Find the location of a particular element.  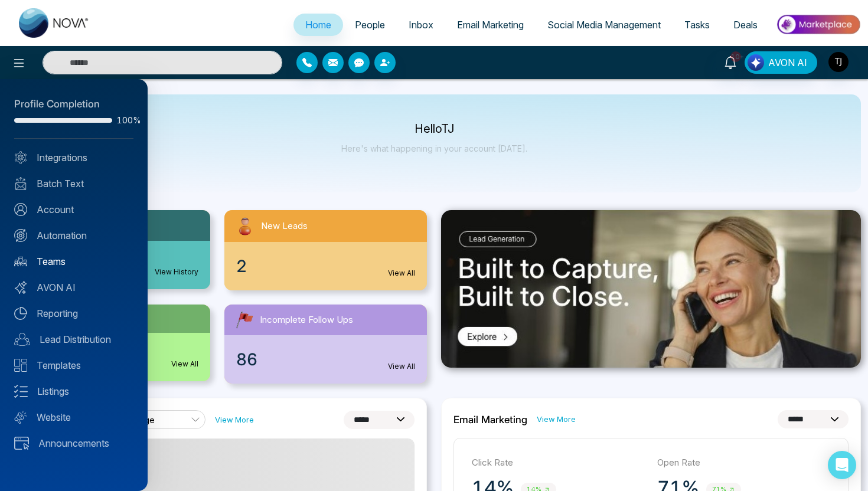

span: 100% is located at coordinates (125, 121).